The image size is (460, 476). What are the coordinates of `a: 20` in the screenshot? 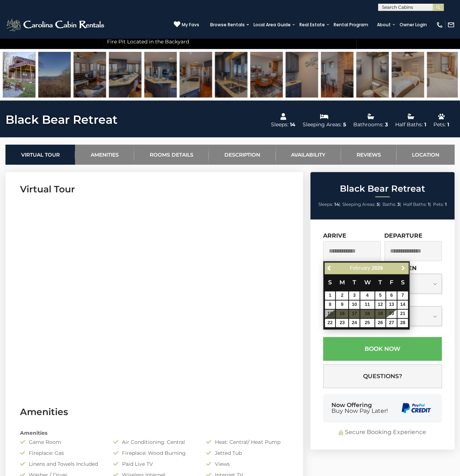 It's located at (391, 313).